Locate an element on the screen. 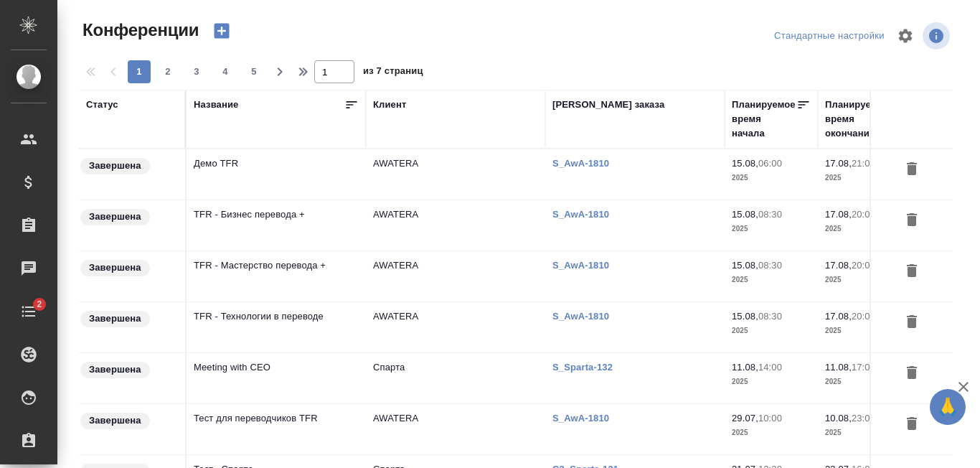  td: TFR - Технологии в переводе is located at coordinates (277, 327).